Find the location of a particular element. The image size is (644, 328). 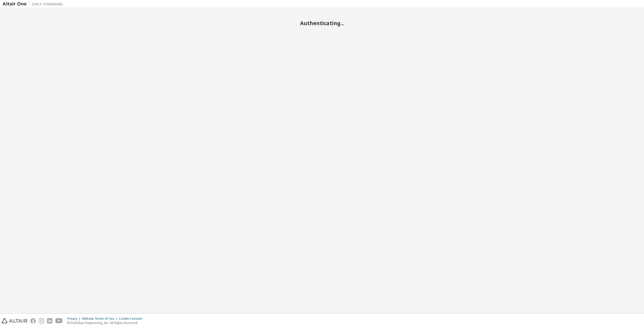

div: Cookie Consent is located at coordinates (132, 319).